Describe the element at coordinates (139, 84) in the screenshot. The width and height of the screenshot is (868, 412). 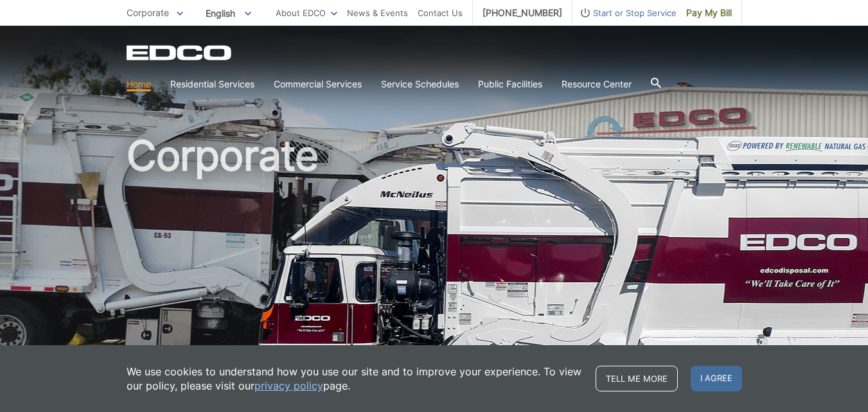
I see `a: Home` at that location.